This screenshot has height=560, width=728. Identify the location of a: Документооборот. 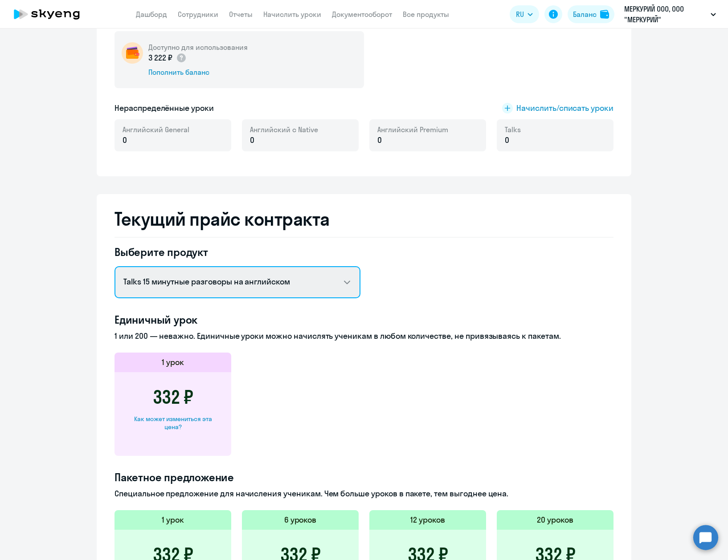
(362, 14).